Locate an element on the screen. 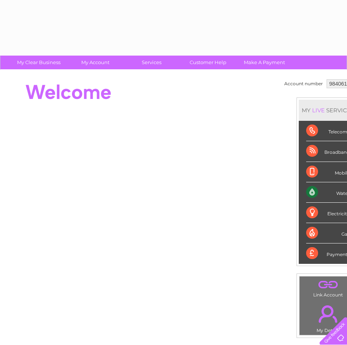 This screenshot has width=347, height=345. a: Services is located at coordinates (151, 62).